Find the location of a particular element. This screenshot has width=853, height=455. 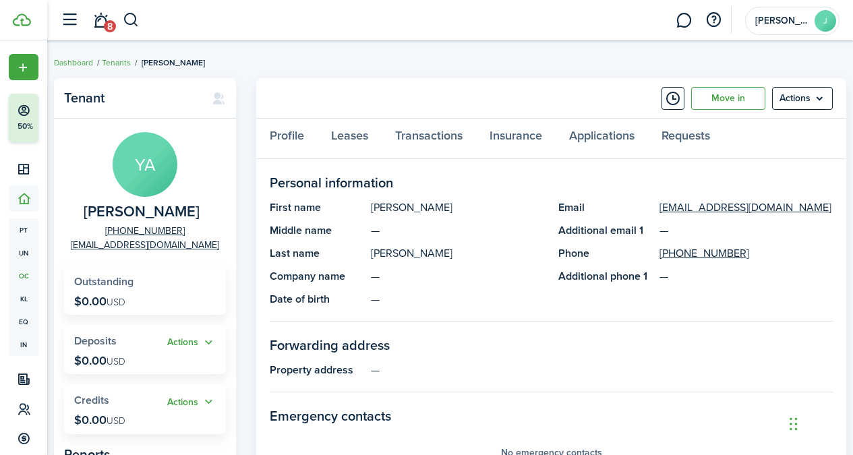

panel-main-title: Date of birth is located at coordinates (317, 299).